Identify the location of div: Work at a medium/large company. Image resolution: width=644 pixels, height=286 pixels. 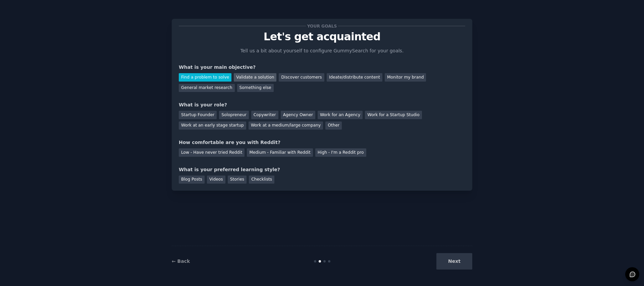
(286, 125).